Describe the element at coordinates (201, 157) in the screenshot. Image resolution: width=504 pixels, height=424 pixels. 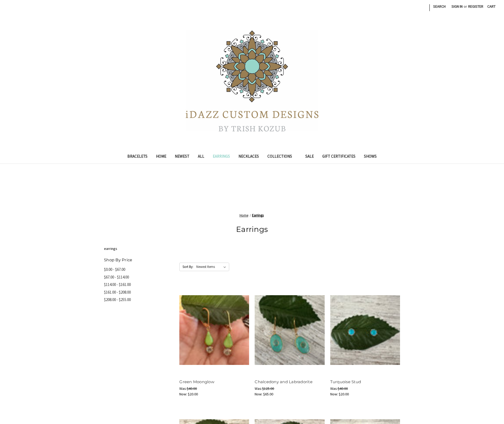
I see `a: All` at that location.